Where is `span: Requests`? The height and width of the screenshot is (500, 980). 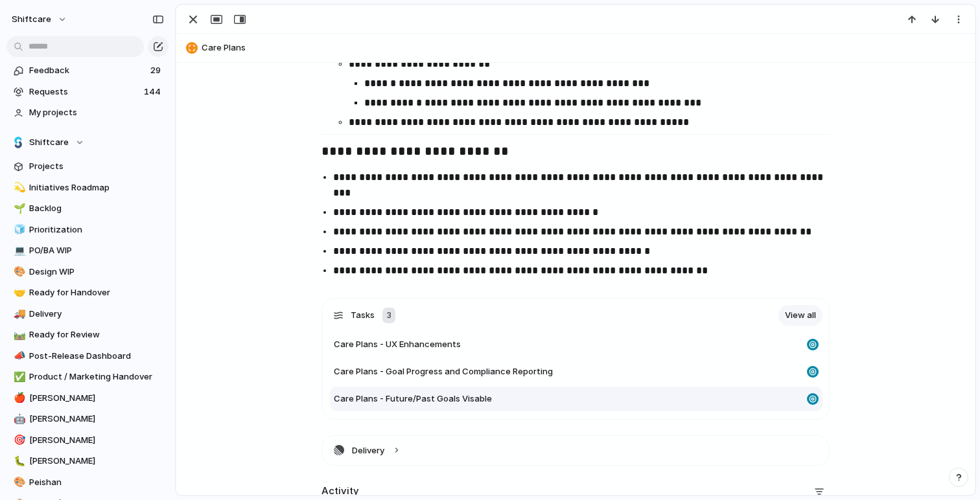 span: Requests is located at coordinates (84, 92).